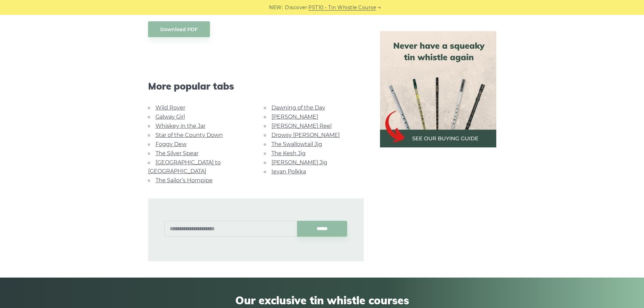 The image size is (644, 308). I want to click on span: Our exclusive tin whistle courses, so click(322, 300).